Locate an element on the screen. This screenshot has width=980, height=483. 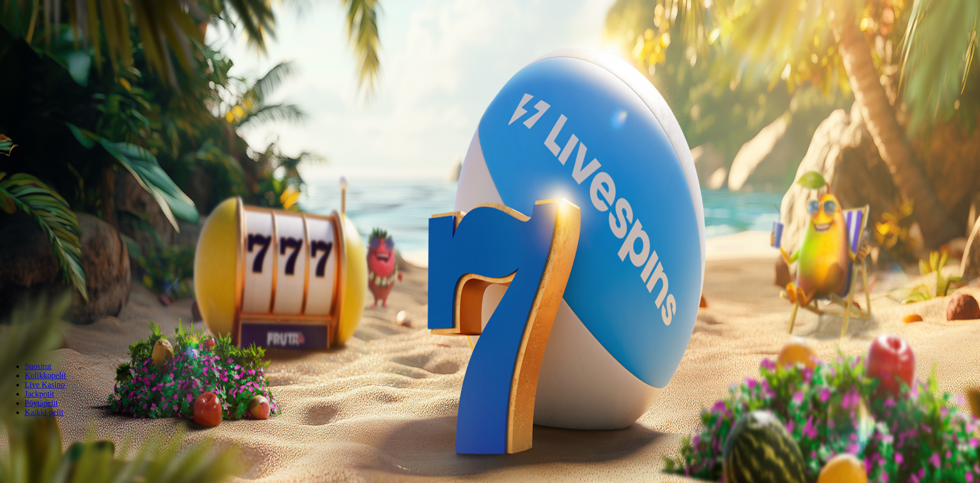
span: Pöytäpelit is located at coordinates (41, 403).